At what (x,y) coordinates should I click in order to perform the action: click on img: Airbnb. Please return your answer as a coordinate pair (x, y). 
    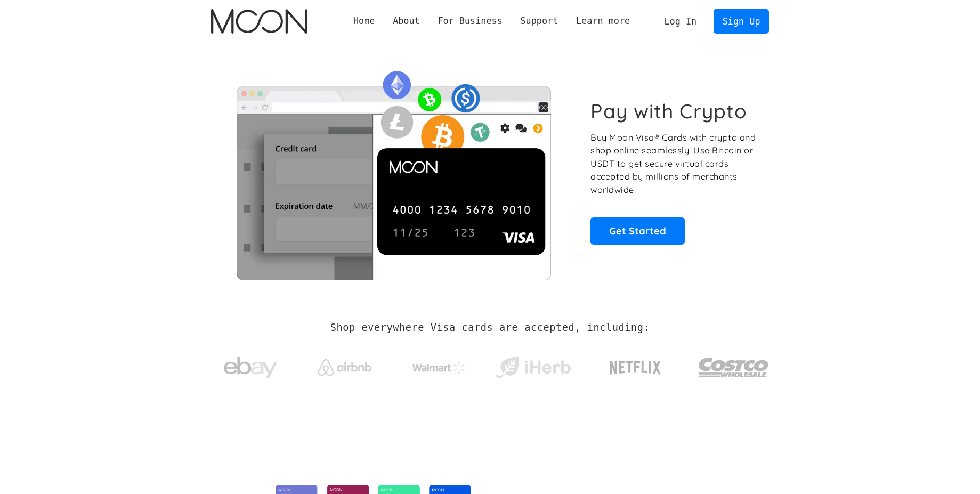
    Looking at the image, I should click on (345, 367).